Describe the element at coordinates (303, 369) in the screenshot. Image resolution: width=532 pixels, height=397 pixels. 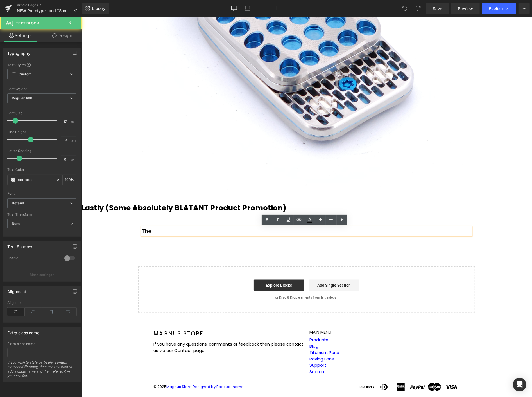
I see `span: diners club` at that location.